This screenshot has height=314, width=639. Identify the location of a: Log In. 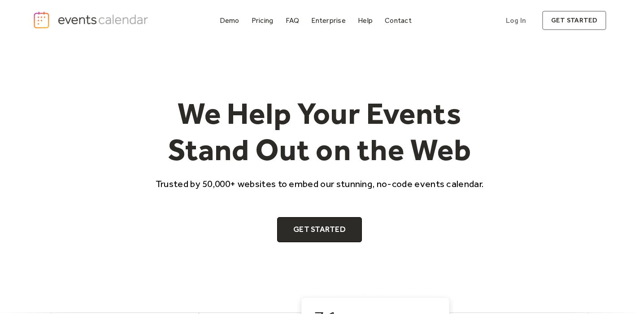
(516, 20).